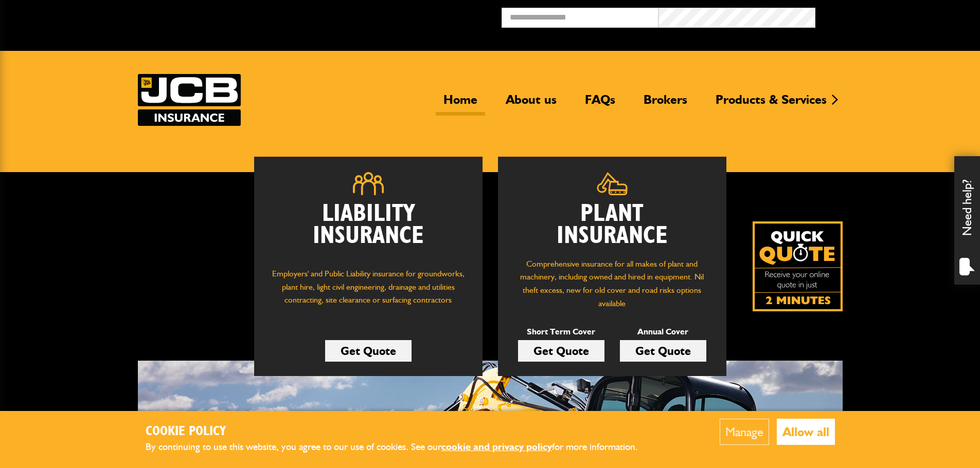  What do you see at coordinates (612, 284) in the screenshot?
I see `p: Comprehensive insurance for all makes of plant and machinery, including owned and hired in equipm...` at bounding box center [612, 284].